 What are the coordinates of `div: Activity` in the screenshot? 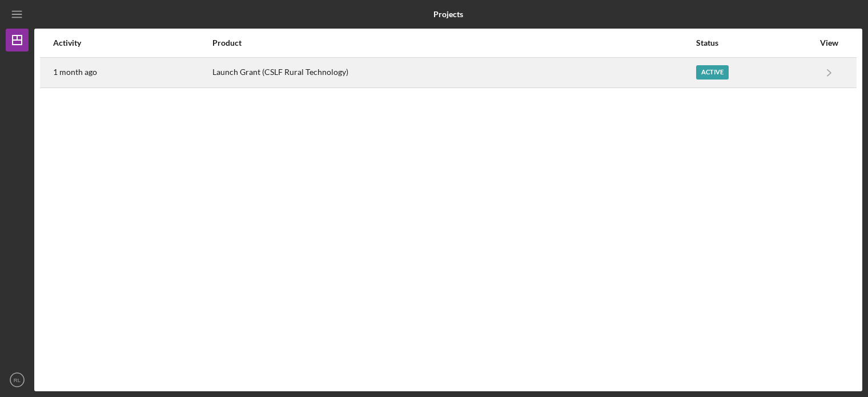 It's located at (132, 43).